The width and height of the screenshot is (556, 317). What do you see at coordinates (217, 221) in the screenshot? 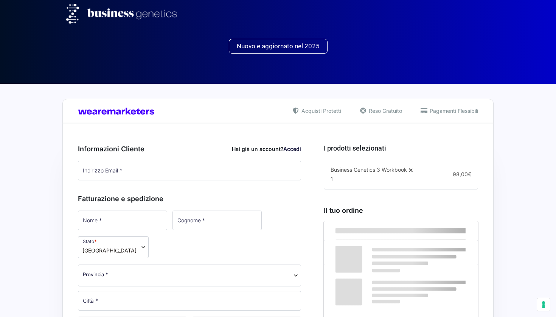
I see `input: Cognome *` at bounding box center [217, 221].